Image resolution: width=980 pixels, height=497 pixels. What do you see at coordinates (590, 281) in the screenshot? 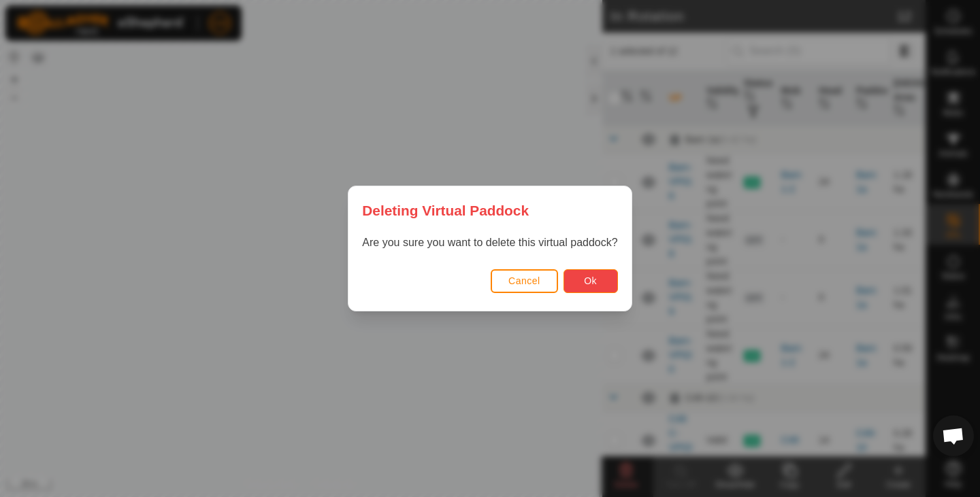
I see `span: Ok` at bounding box center [590, 281].